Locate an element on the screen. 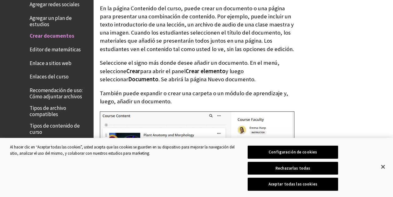  button: Configuración de cookies is located at coordinates (293, 152).